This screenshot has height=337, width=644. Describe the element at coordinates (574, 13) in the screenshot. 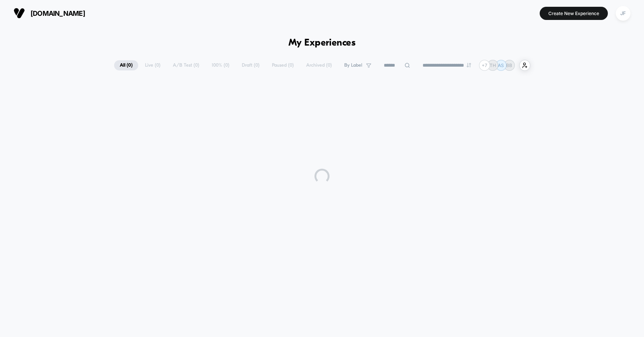

I see `button: Create New Experience` at that location.